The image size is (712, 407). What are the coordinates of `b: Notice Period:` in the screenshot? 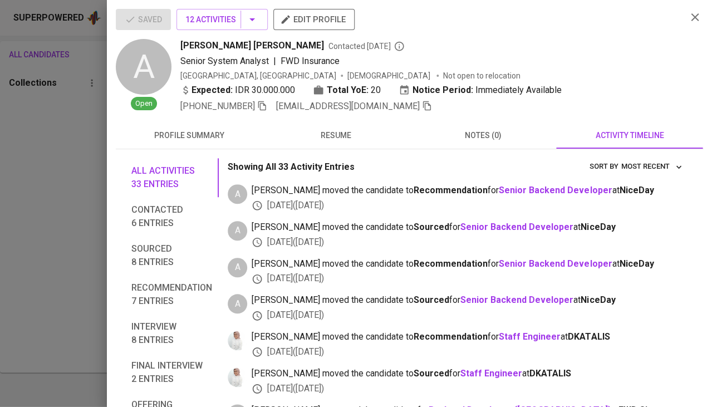 It's located at (443, 90).